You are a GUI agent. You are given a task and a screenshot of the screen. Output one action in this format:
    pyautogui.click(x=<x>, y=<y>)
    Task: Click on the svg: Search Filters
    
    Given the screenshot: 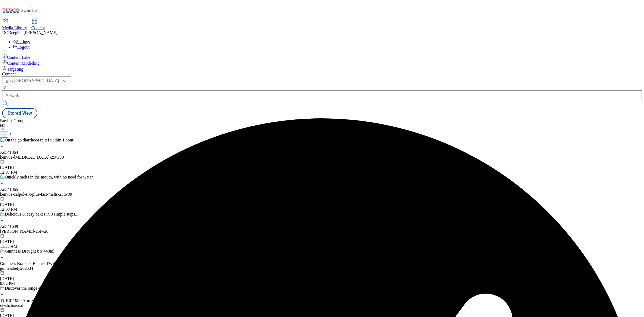 What is the action you would take?
    pyautogui.click(x=4, y=87)
    